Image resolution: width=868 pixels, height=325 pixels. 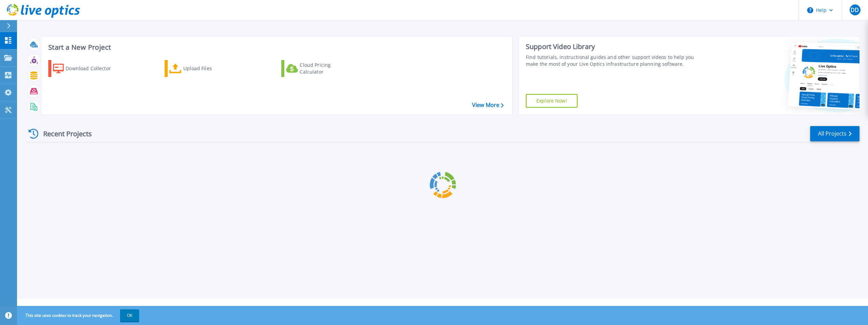 What do you see at coordinates (276, 48) in the screenshot?
I see `h3: Start a New Project` at bounding box center [276, 48].